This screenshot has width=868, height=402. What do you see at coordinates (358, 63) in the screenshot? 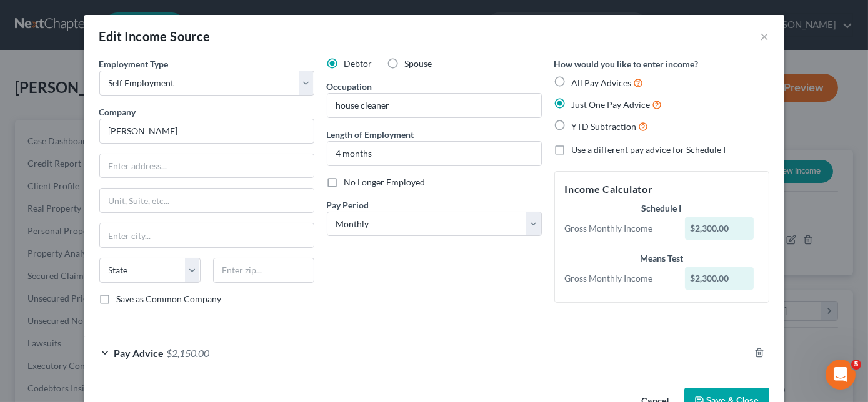
I see `span: Debtor` at bounding box center [358, 63].